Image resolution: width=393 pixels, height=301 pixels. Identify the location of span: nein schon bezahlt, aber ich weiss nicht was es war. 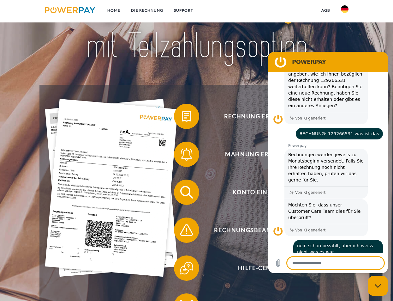
(70, 197).